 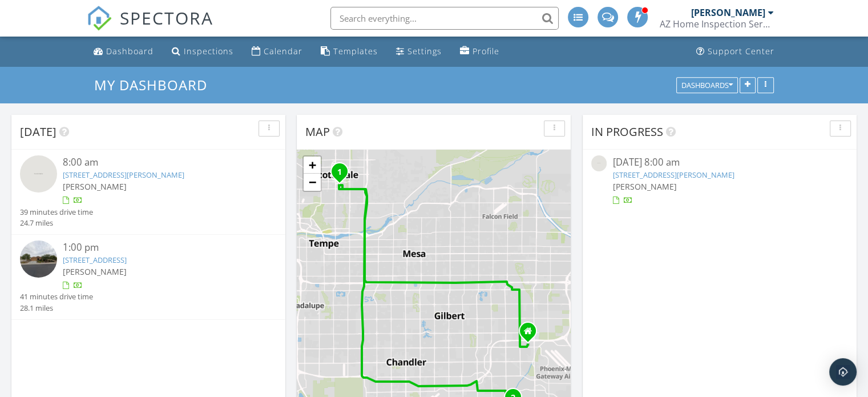 What do you see at coordinates (56, 212) in the screenshot?
I see `div: 39 minutes drive time` at bounding box center [56, 212].